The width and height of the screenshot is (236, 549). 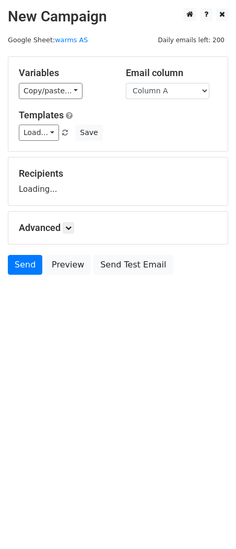 What do you see at coordinates (51, 91) in the screenshot?
I see `a: Copy/paste...` at bounding box center [51, 91].